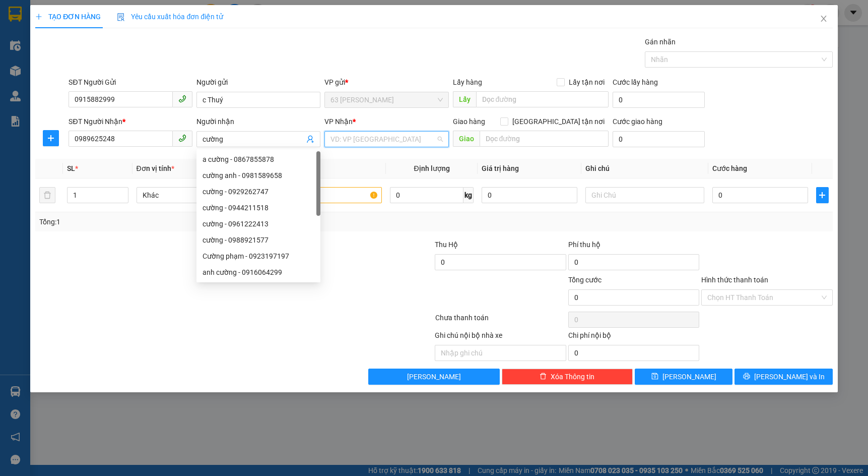 The image size is (868, 476). I want to click on label: Hình thức thanh toán, so click(735, 280).